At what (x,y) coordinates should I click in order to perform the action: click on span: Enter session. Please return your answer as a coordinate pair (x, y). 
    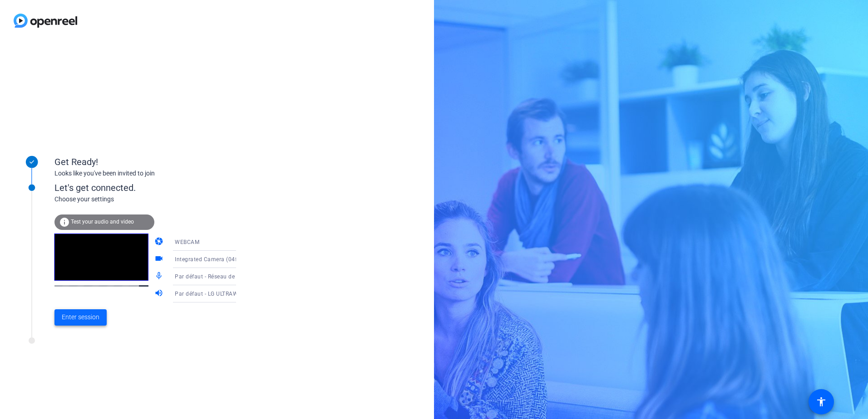
    Looking at the image, I should click on (80, 317).